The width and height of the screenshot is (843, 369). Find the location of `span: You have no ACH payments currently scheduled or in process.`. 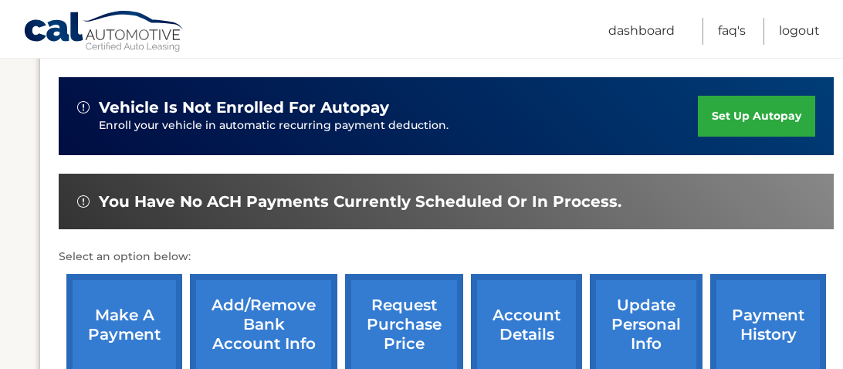

span: You have no ACH payments currently scheduled or in process. is located at coordinates (360, 201).